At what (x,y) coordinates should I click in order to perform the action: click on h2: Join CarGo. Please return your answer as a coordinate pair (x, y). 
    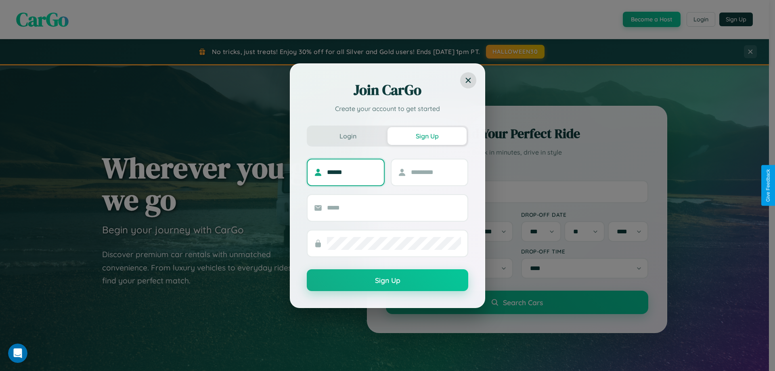
    Looking at the image, I should click on (388, 90).